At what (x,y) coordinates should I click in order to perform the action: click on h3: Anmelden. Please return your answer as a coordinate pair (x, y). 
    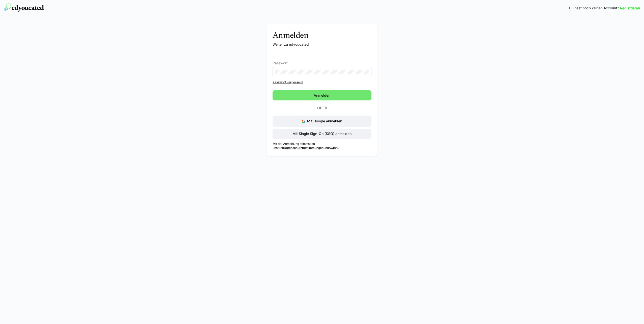
    Looking at the image, I should click on (322, 35).